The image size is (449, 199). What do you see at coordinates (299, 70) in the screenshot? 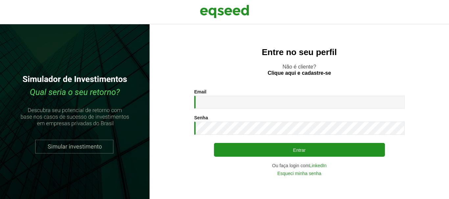
I see `p: Não é cliente?` at bounding box center [299, 70].